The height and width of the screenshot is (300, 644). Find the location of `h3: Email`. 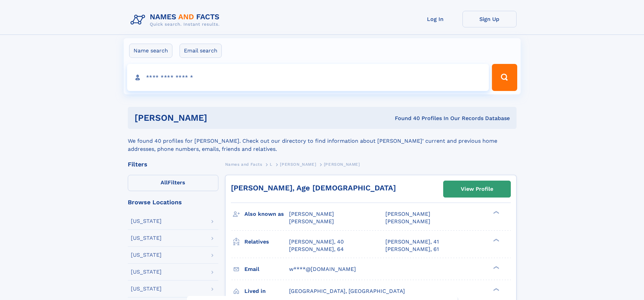

h3: Email is located at coordinates (267, 269).